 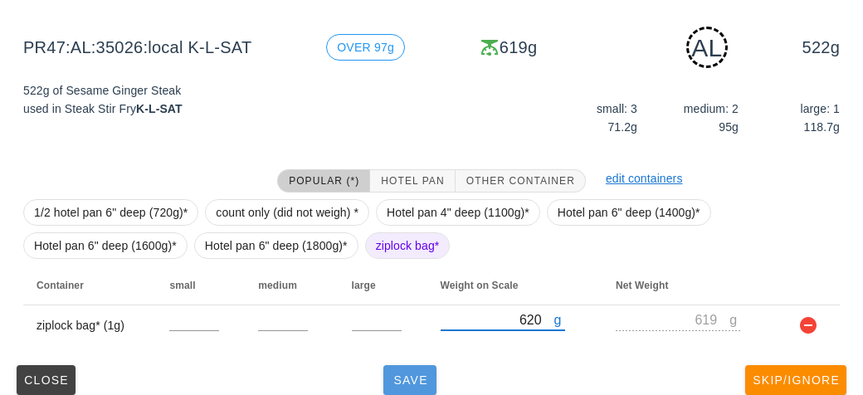 I want to click on button: Hotel Pan, so click(x=413, y=181).